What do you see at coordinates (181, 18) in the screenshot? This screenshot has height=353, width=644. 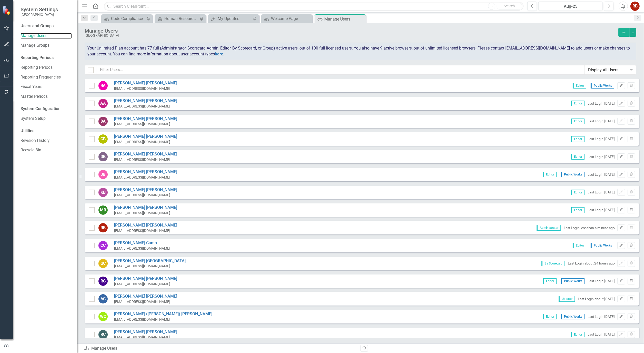 I see `div: Human Resources Analytics Dashboard` at bounding box center [181, 18].